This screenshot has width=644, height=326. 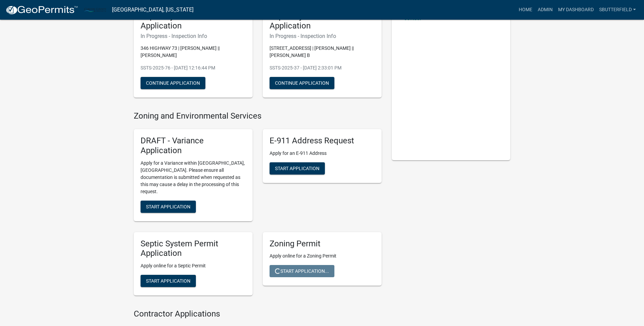 I want to click on h5: E-911 Address Request, so click(x=322, y=140).